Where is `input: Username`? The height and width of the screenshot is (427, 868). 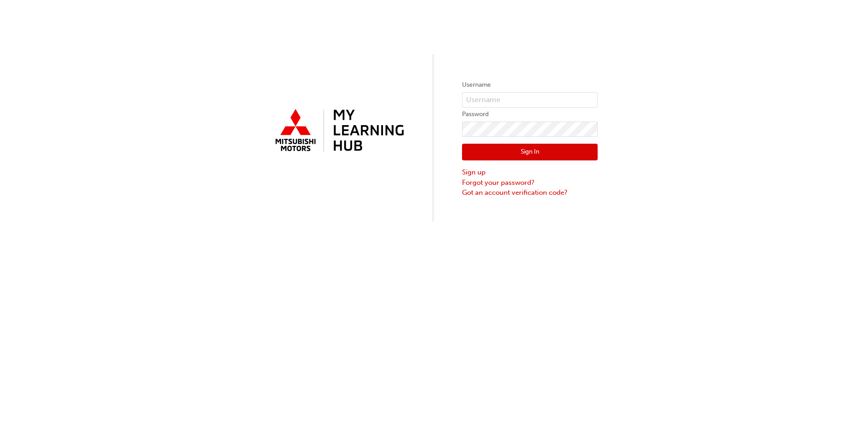 input: Username is located at coordinates (530, 100).